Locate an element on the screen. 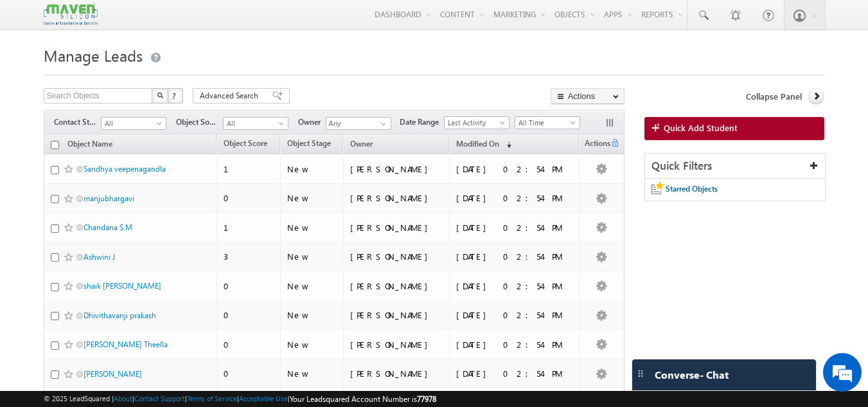 This screenshot has height=407, width=868. span: Advanced Search is located at coordinates (231, 96).